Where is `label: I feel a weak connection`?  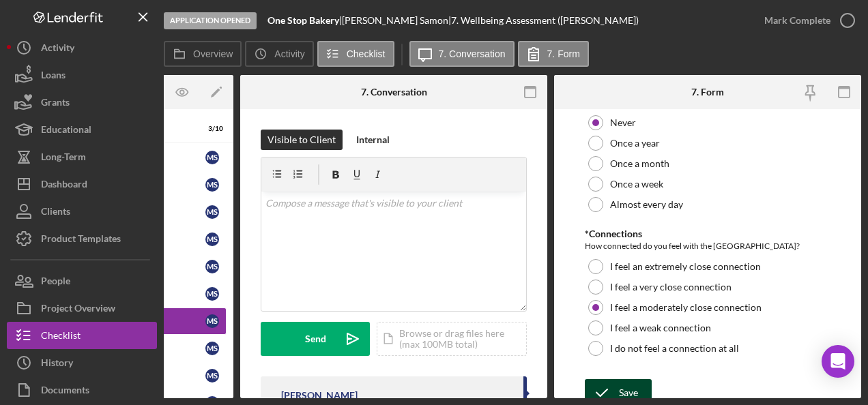 label: I feel a weak connection is located at coordinates (660, 328).